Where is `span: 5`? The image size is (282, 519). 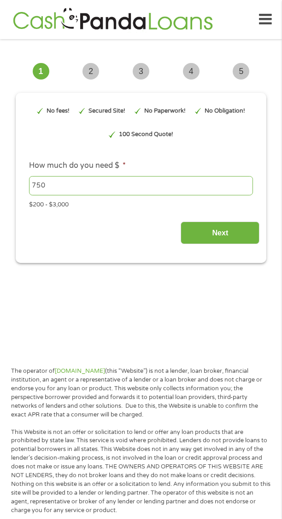 span: 5 is located at coordinates (241, 71).